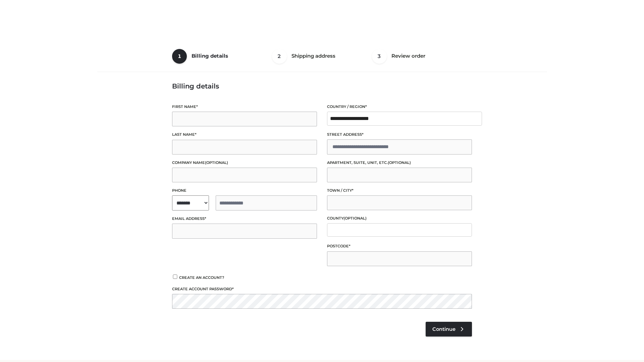 This screenshot has width=644, height=362. What do you see at coordinates (399, 191) in the screenshot?
I see `label: Town / City` at bounding box center [399, 191].